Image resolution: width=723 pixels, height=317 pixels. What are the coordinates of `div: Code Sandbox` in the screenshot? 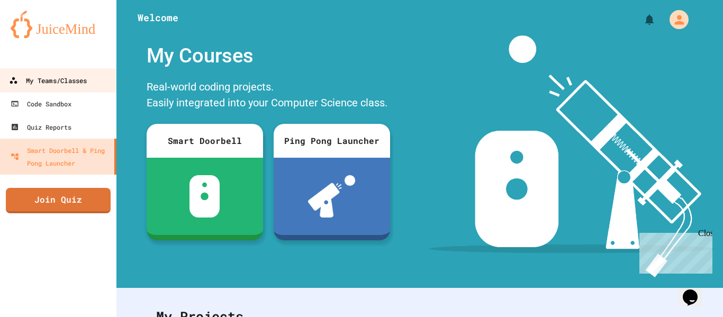 It's located at (41, 104).